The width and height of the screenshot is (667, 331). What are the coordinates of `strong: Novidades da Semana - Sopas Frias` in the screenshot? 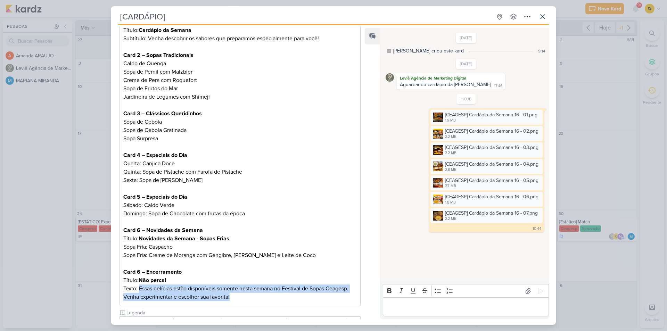 It's located at (184, 239).